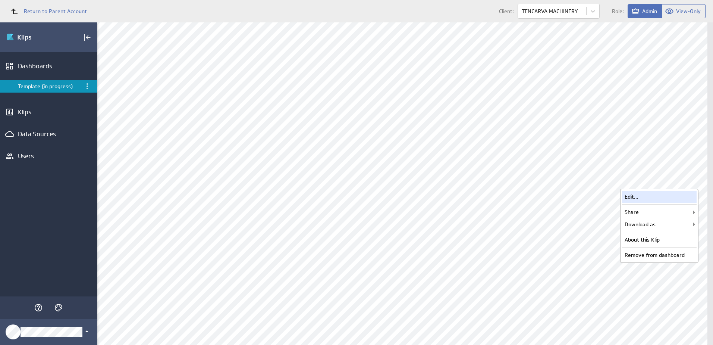  Describe the element at coordinates (59, 307) in the screenshot. I see `svg: Themes` at that location.